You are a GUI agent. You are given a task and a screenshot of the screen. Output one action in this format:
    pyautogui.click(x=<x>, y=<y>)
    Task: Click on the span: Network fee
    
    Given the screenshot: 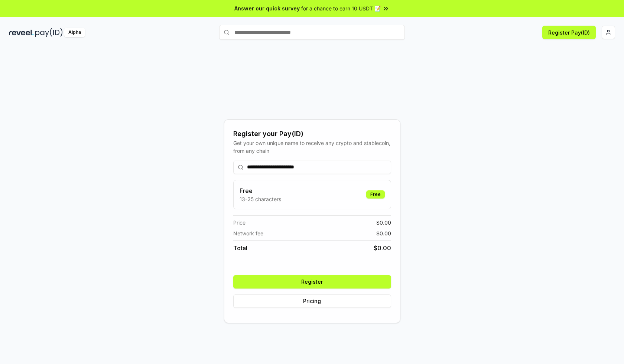 What is the action you would take?
    pyautogui.click(x=248, y=233)
    